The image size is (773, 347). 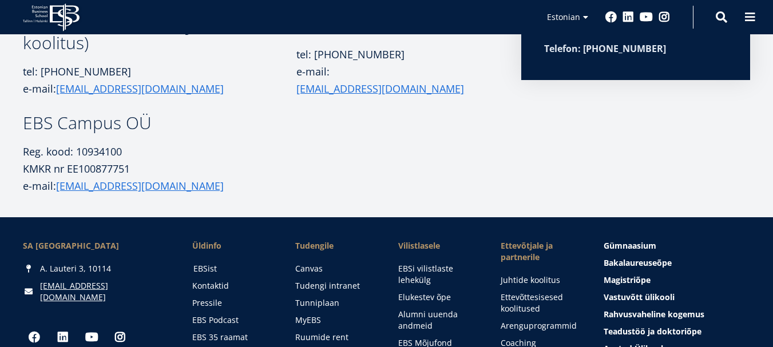 I want to click on a: EBS 35 raamat, so click(x=232, y=337).